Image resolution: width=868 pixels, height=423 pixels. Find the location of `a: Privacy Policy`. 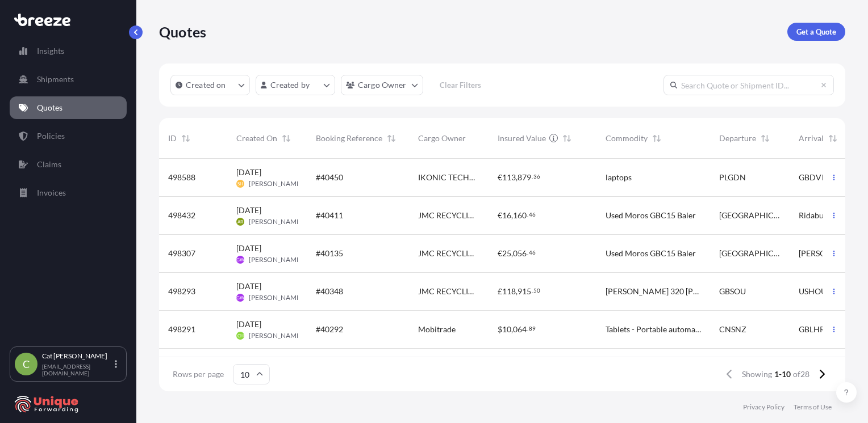

a: Privacy Policy is located at coordinates (763, 408).